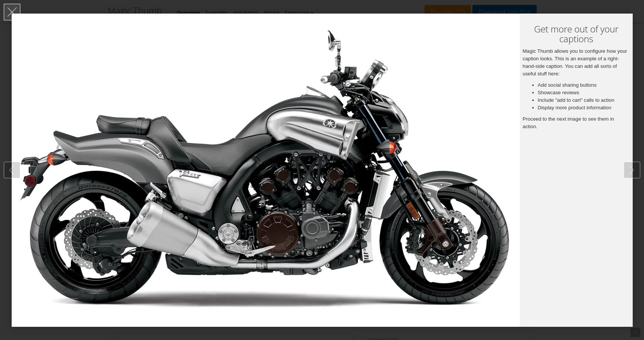 This screenshot has width=644, height=340. Describe the element at coordinates (266, 170) in the screenshot. I see `img: Photo 1` at that location.